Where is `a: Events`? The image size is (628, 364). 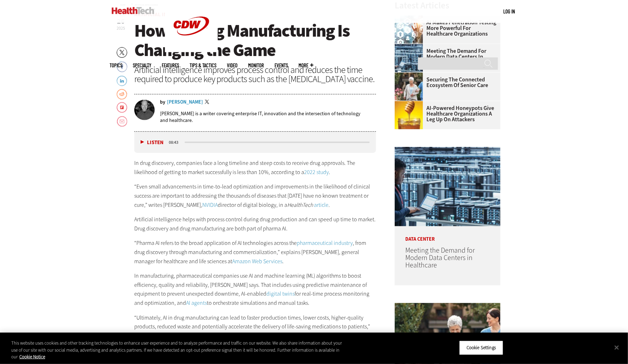
a: Events is located at coordinates (281, 65).